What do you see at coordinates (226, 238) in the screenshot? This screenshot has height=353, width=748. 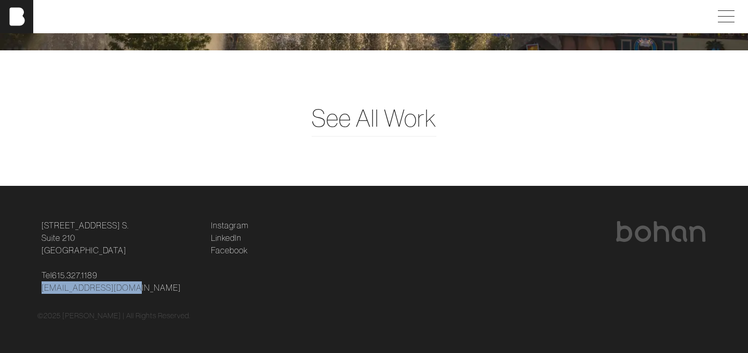 I see `a: LinkedIn` at bounding box center [226, 238].